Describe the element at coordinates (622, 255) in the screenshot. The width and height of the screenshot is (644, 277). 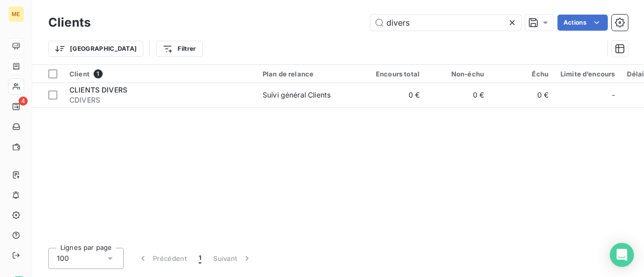
I see `div: Open Intercom Messenger` at that location.